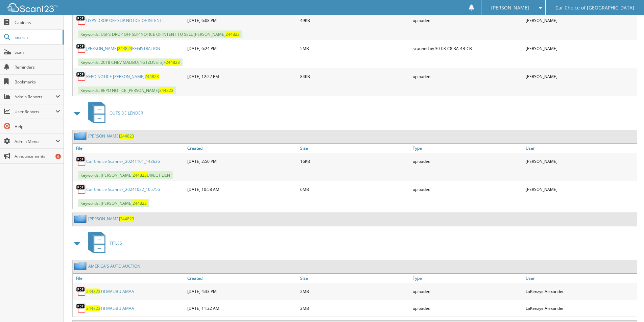 The width and height of the screenshot is (644, 322). What do you see at coordinates (130, 62) in the screenshot?
I see `span: Keywords: 2018 CHEV MALIBU; 1G1ZD5ST2JF` at bounding box center [130, 62].